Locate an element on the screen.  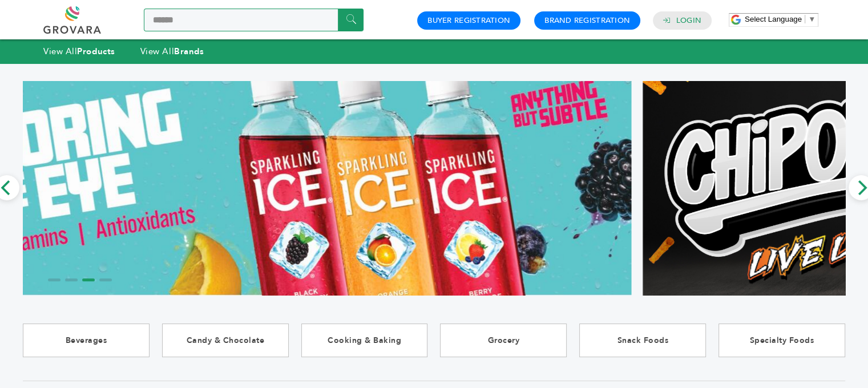
a: View AllProducts is located at coordinates (79, 51).